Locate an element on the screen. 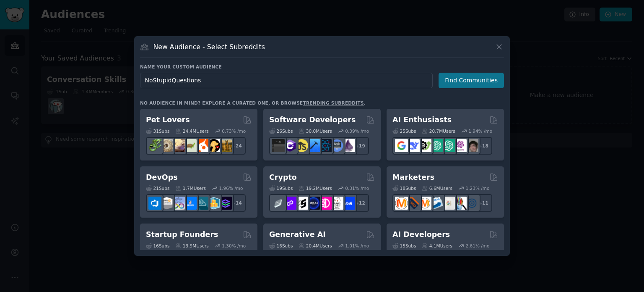  img: PlatformEngineers is located at coordinates (225, 203).